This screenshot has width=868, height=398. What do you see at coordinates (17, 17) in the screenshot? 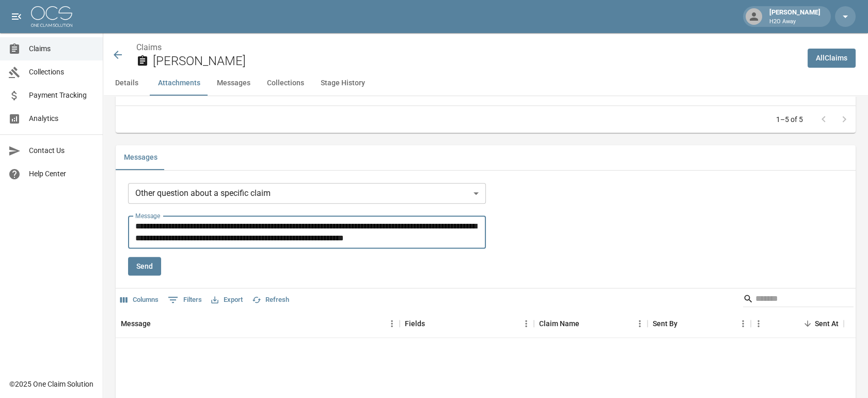
I see `button: open drawer` at bounding box center [17, 17].